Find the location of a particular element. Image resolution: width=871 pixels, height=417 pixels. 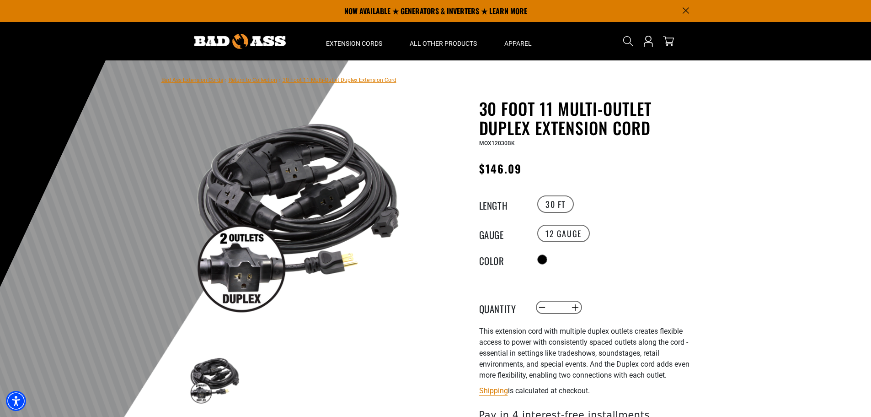

a: Open this option is located at coordinates (649, 41).